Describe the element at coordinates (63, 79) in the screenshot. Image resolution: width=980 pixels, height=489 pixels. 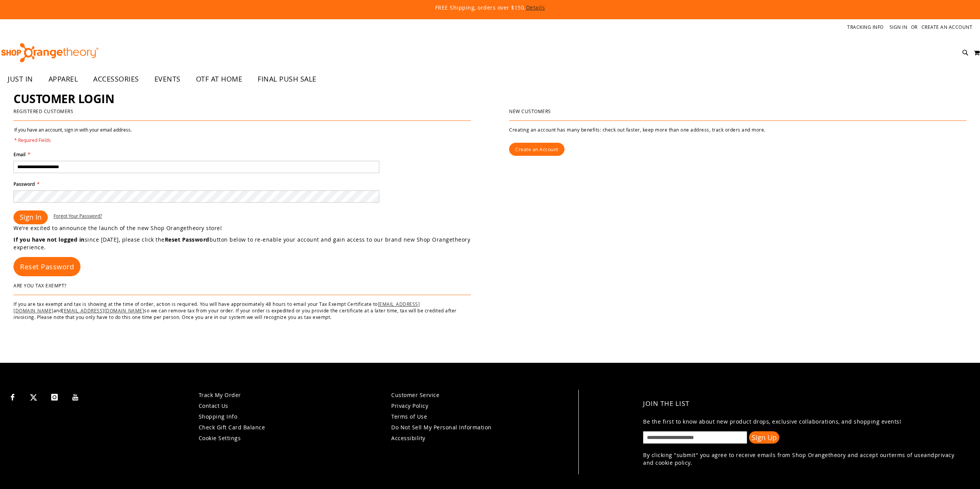
I see `a: APPAREL` at that location.